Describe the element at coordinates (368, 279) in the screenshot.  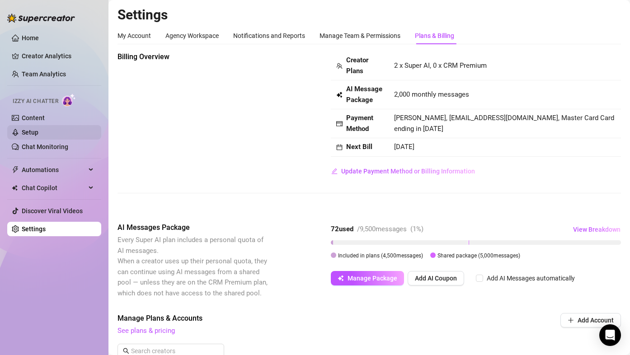
I see `button: Manage Package` at that location.